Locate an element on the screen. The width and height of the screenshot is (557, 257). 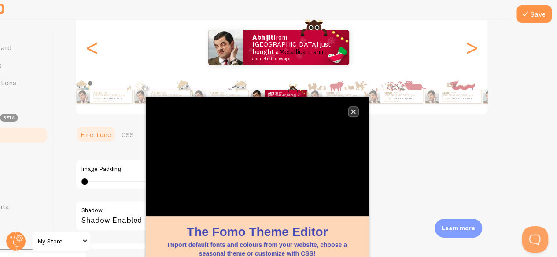
button: close, is located at coordinates (353, 112).